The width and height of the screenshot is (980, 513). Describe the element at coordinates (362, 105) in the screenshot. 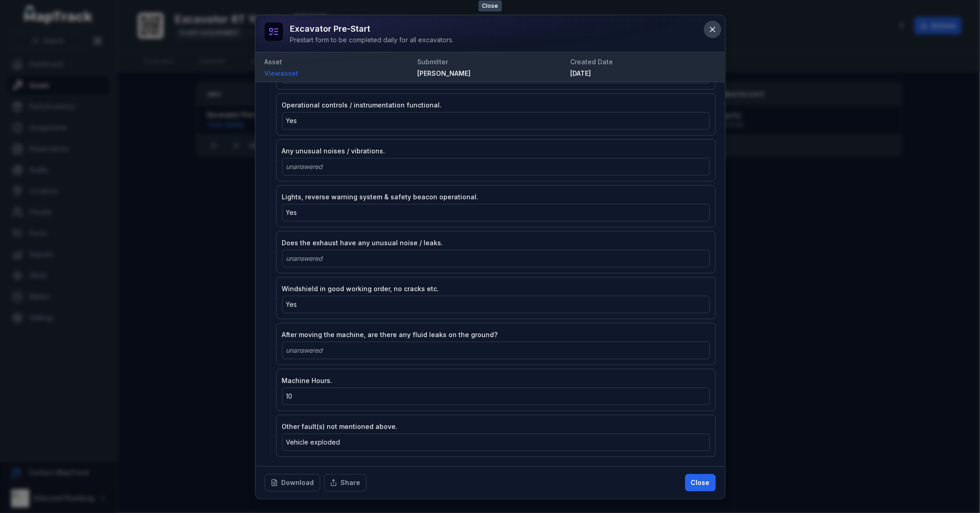

I see `span: Operational controls / instrumentation functional.` at that location.